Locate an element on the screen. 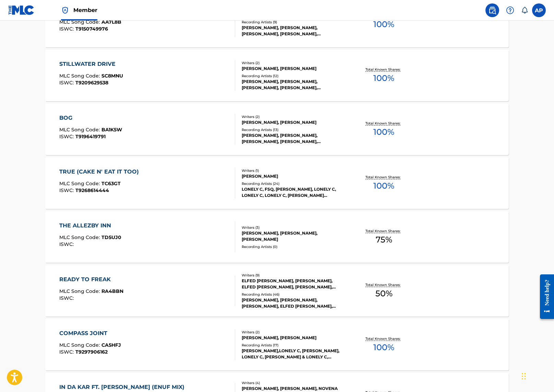 Image resolution: width=554 pixels, height=392 pixels. span: T9297906162 is located at coordinates (92, 351).